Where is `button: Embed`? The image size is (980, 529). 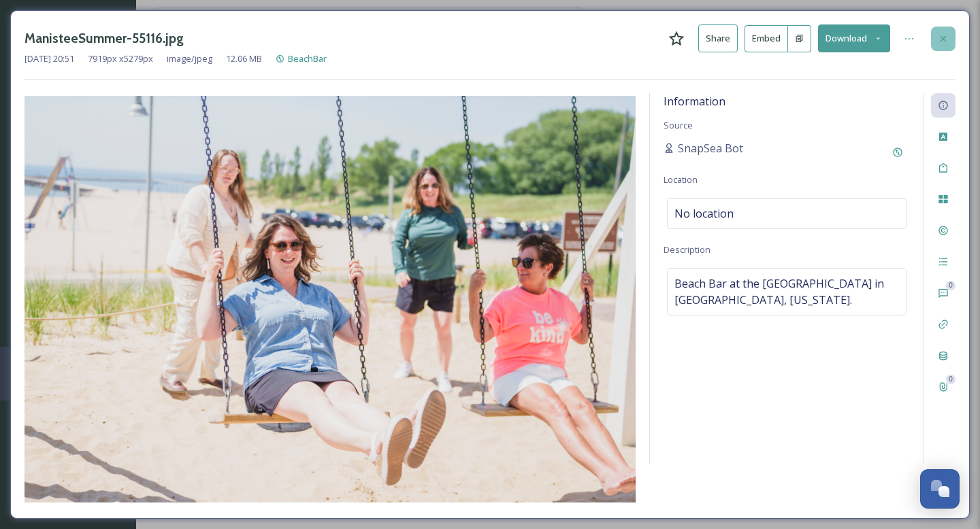
button: Embed is located at coordinates (766, 39).